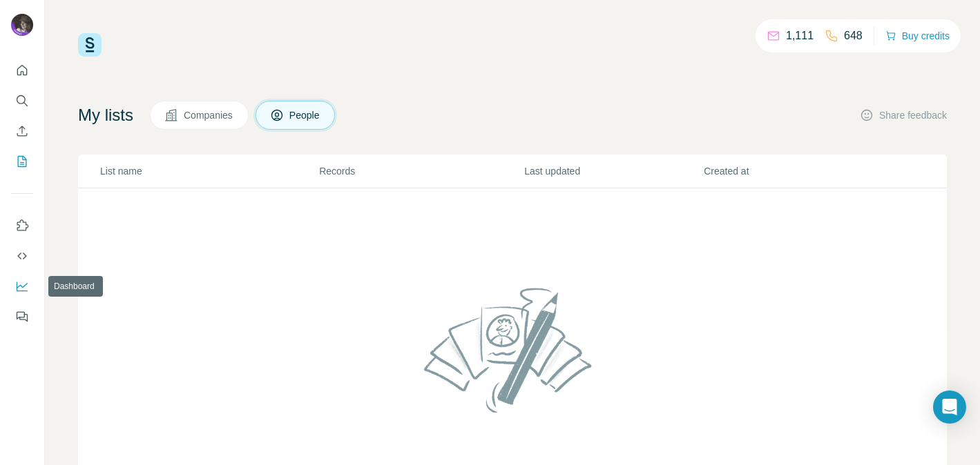 The width and height of the screenshot is (980, 465). Describe the element at coordinates (903, 116) in the screenshot. I see `button: Share feedback` at that location.